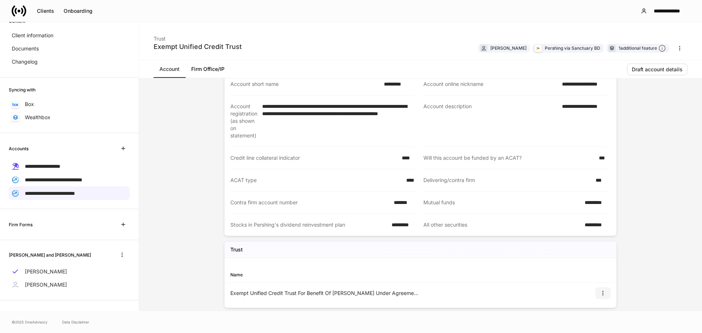 Image resolution: width=702 pixels, height=333 pixels. I want to click on span: © 2025 OneAdvisory, so click(30, 322).